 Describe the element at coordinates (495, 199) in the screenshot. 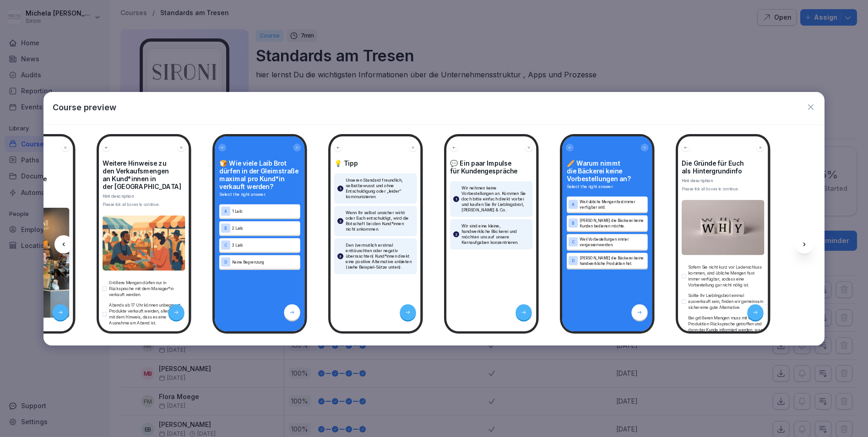

I see `p: Wir nehmen keine Vorbestellungen an. Kommen Sie doch bitte einfach direkt vorbei und kaufen Sie I...` at that location.